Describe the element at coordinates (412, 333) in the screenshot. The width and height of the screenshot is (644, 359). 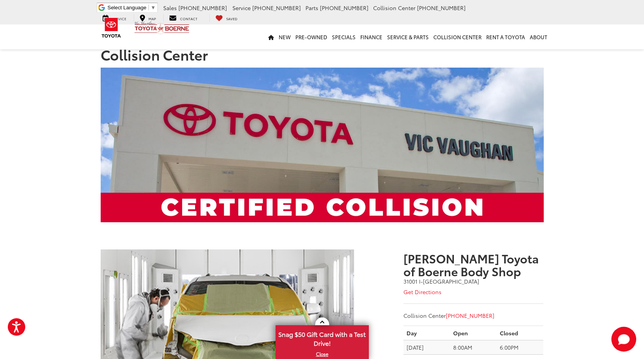
I see `strong: Day` at that location.